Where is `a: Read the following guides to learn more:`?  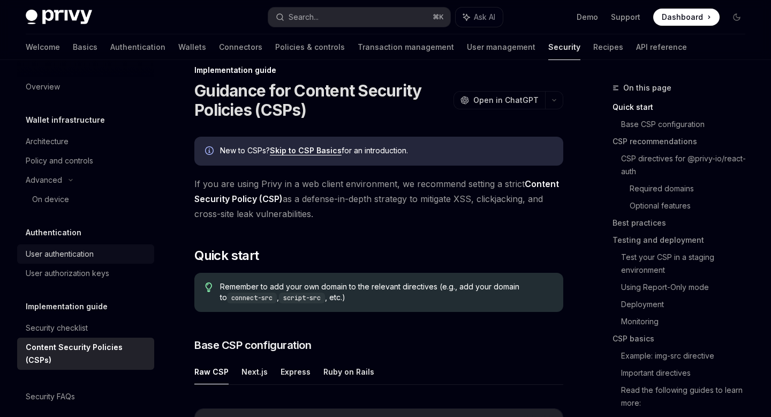
a: Read the following guides to learn more: is located at coordinates (688, 396).